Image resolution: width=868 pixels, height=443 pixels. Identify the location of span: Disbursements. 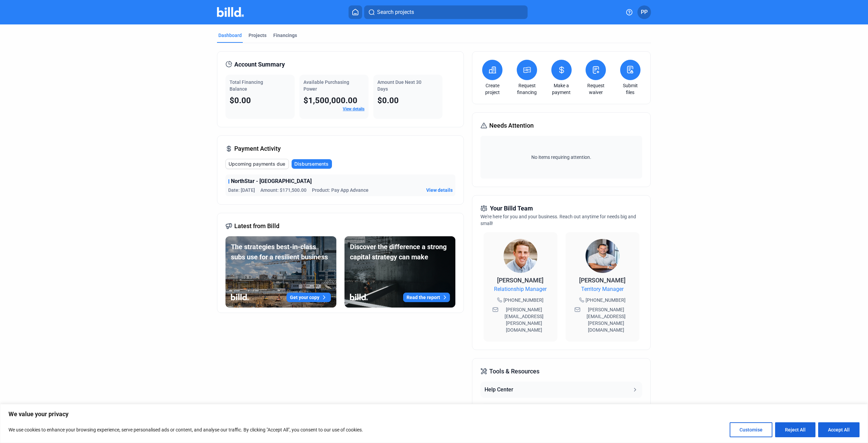
(311, 164).